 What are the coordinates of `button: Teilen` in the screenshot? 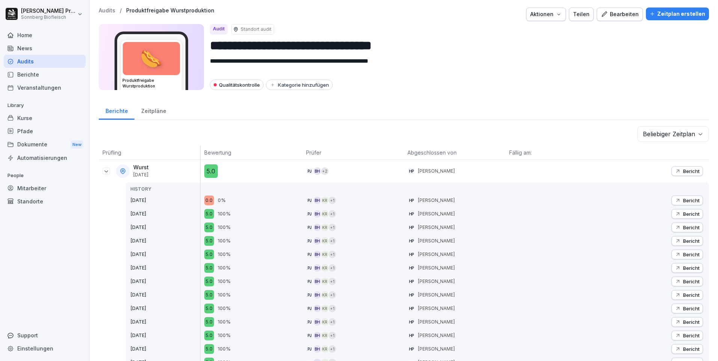 It's located at (581, 14).